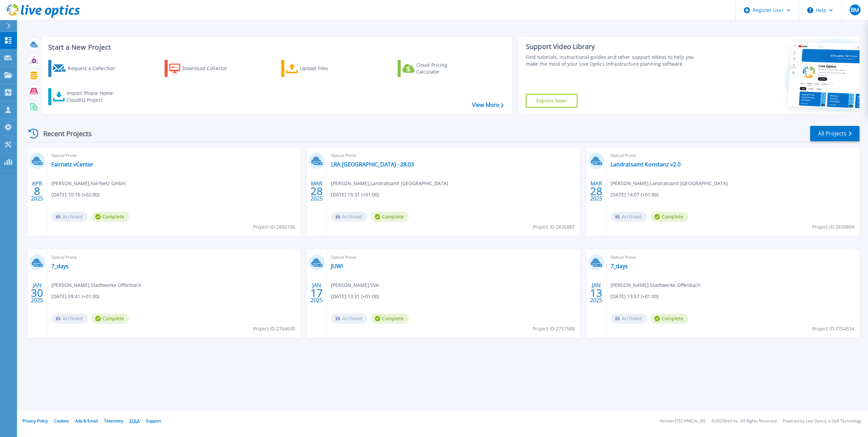 Image resolution: width=868 pixels, height=437 pixels. What do you see at coordinates (276, 47) in the screenshot?
I see `h3: Start a New Project` at bounding box center [276, 47].